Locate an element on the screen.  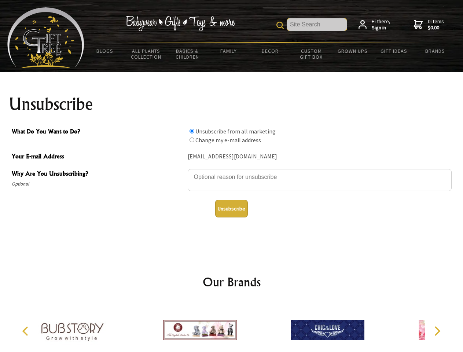
button: Unsubscribe is located at coordinates (231, 208).